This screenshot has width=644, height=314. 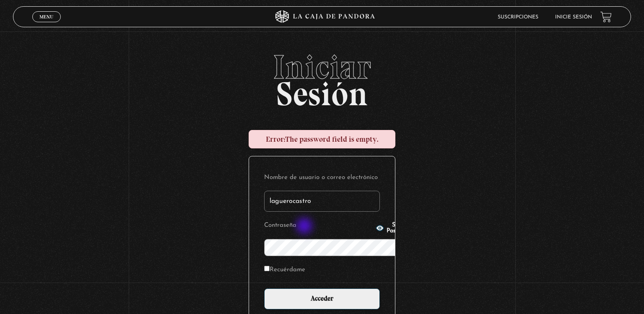 I want to click on a: Inicie sesión, so click(x=573, y=17).